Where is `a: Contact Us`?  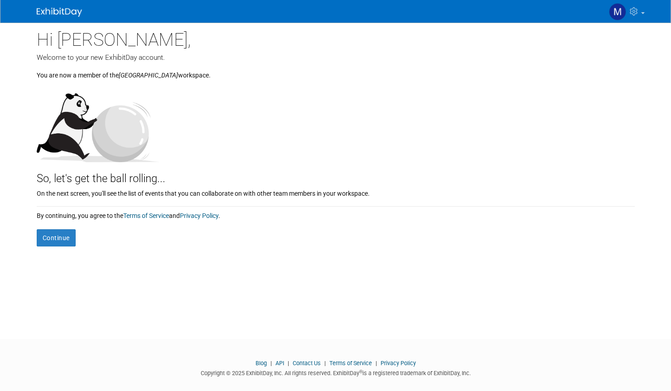
a: Contact Us is located at coordinates (307, 363).